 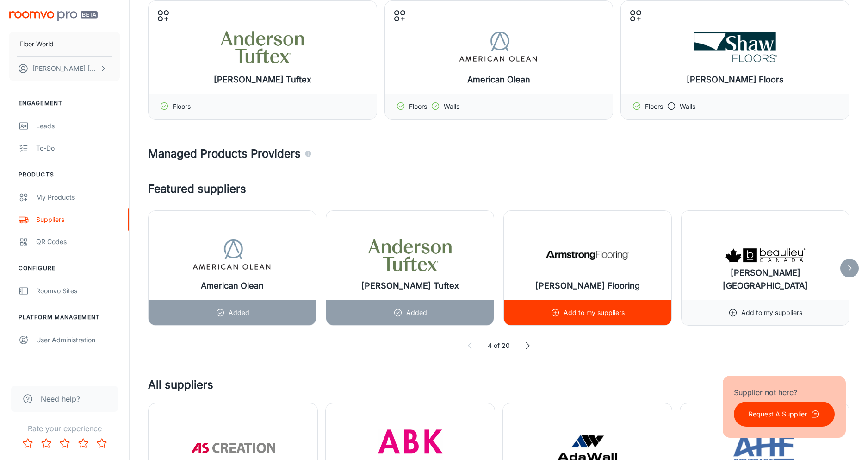 I want to click on button: Rate 5 star, so click(x=102, y=443).